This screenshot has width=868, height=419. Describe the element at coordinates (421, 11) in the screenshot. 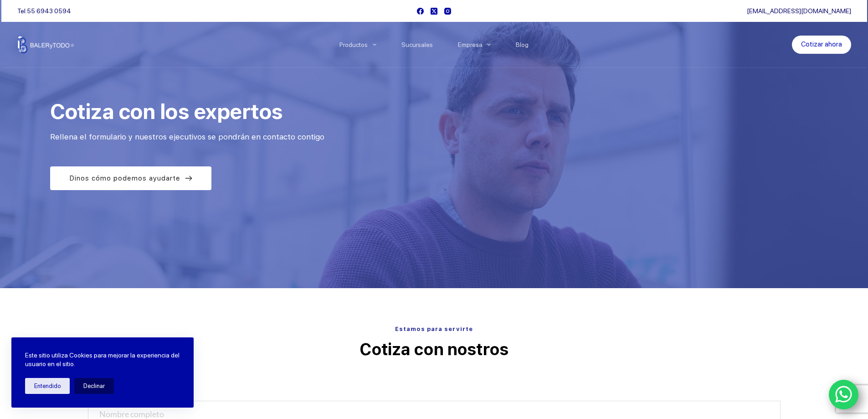

I see `a: Facebook` at that location.